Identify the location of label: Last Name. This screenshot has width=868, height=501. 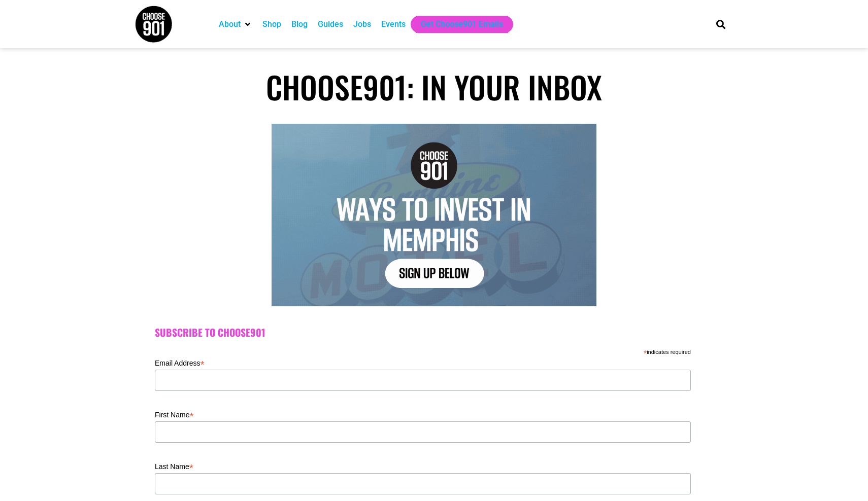
(423, 466).